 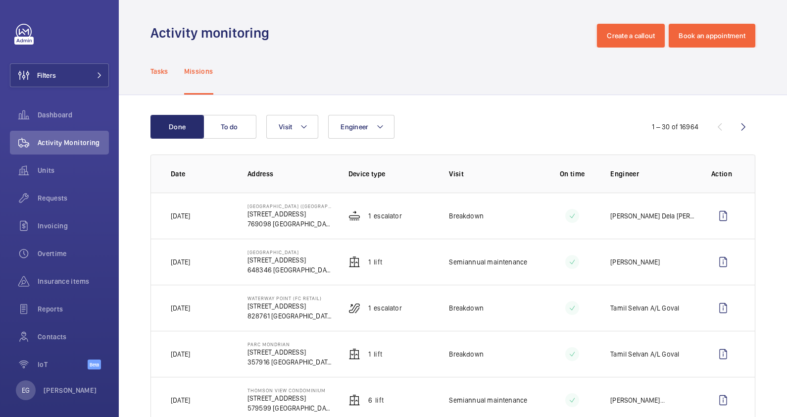 I want to click on span: Invoicing, so click(x=73, y=226).